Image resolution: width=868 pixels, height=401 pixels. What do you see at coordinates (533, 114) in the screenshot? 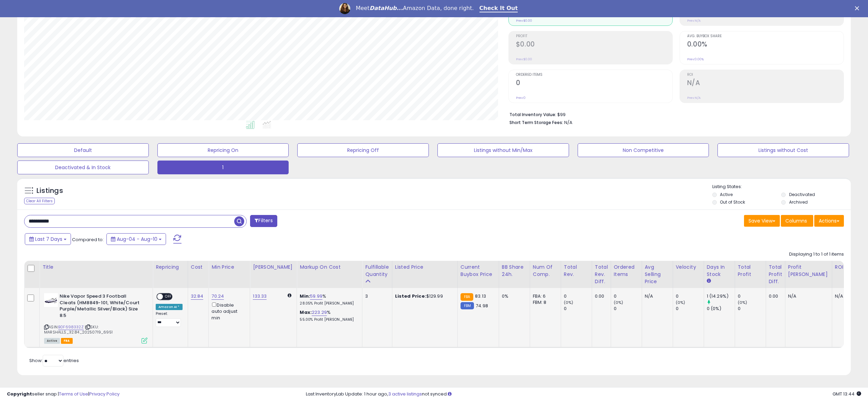
I see `b: Total Inventory Value:` at bounding box center [533, 114].